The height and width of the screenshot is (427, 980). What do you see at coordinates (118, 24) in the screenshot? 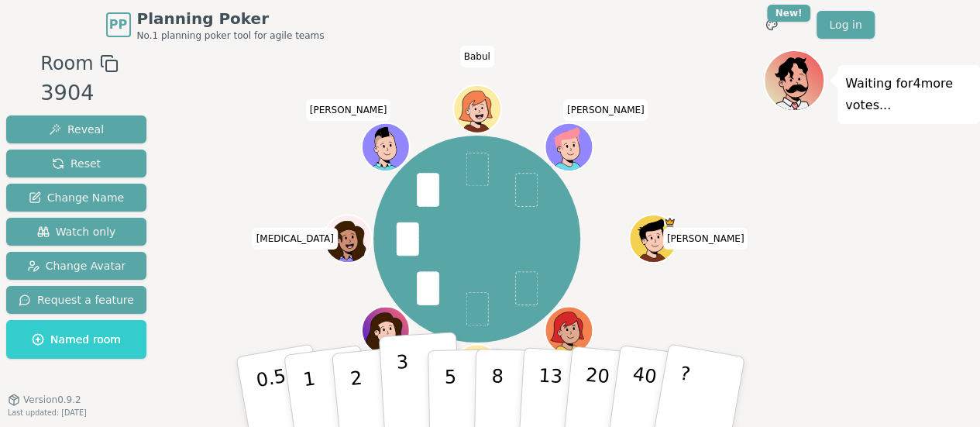
I see `span: PP` at bounding box center [118, 24].